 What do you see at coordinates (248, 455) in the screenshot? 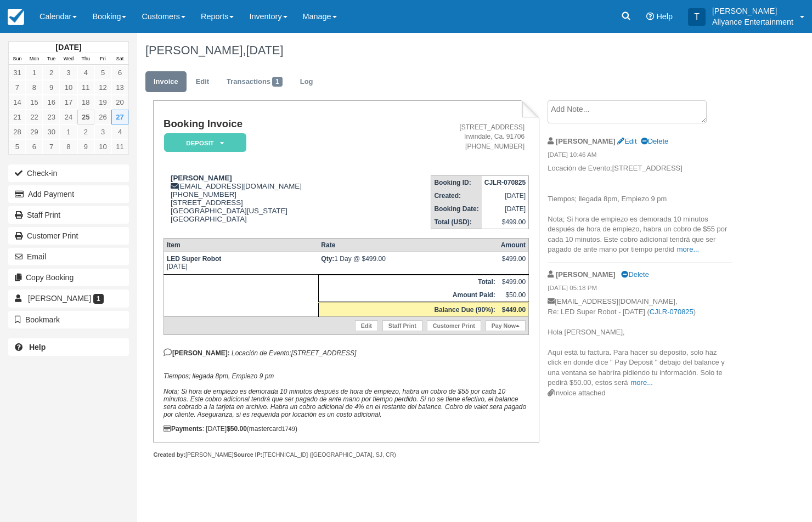
I see `strong: Source IP:` at bounding box center [248, 455].